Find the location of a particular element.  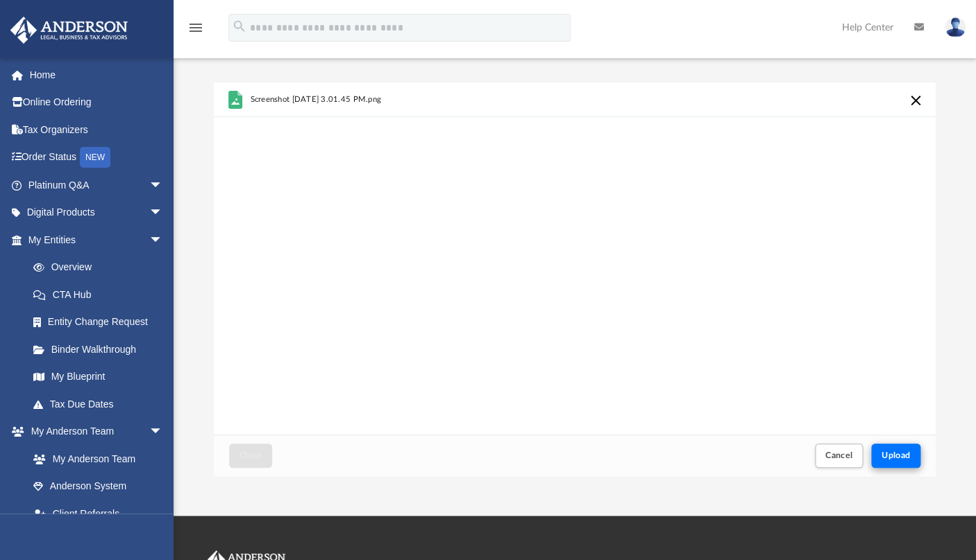

a: Anderson System is located at coordinates (98, 486).